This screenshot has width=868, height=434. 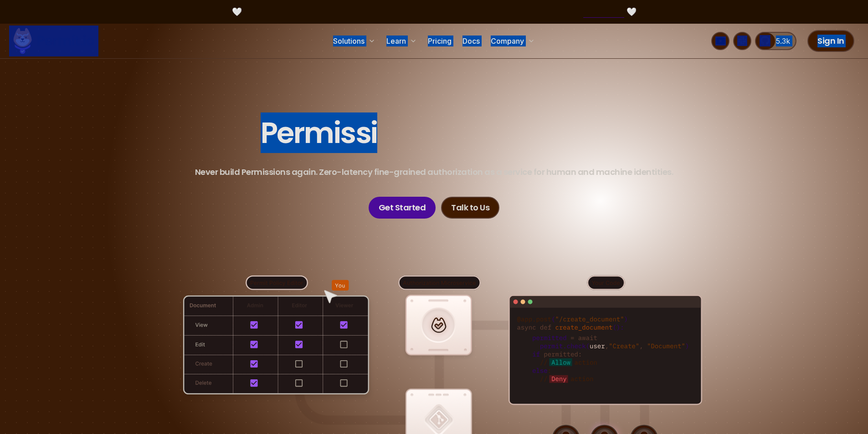 What do you see at coordinates (830, 41) in the screenshot?
I see `a: Sign In` at bounding box center [830, 41].